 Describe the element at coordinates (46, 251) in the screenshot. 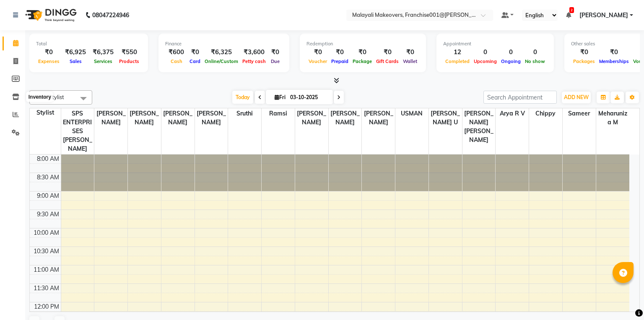

I see `div: 10:30 AM` at that location.